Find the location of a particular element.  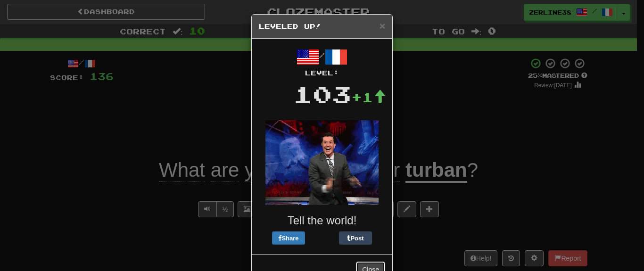

h3: Tell the world! is located at coordinates (322, 221).